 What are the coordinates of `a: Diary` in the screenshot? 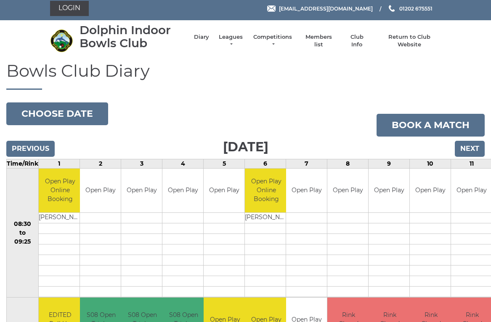 It's located at (202, 37).